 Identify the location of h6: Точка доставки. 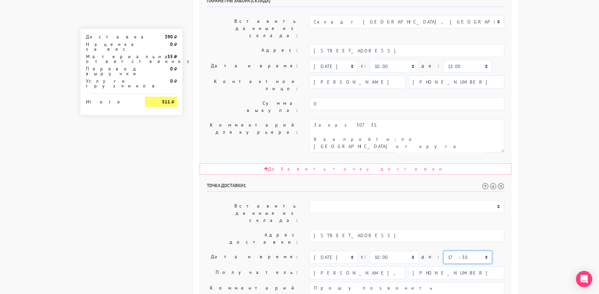
(356, 187).